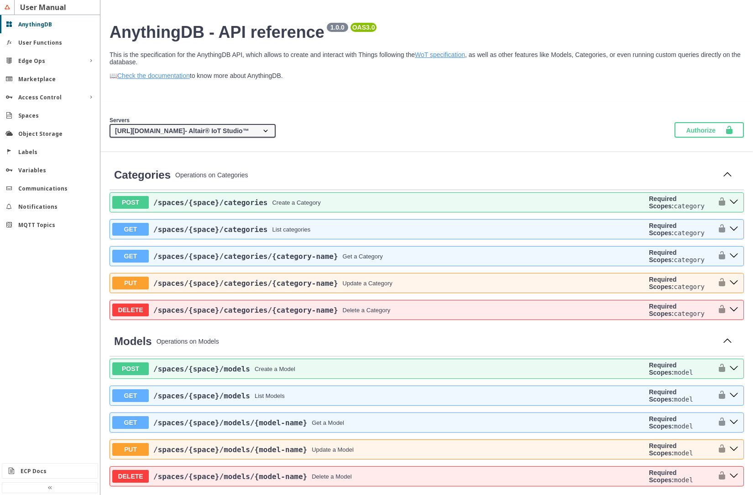  What do you see at coordinates (733, 423) in the screenshot?
I see `button: get ​/spaces​/{space}​/models​/{model-name}` at bounding box center [733, 423].